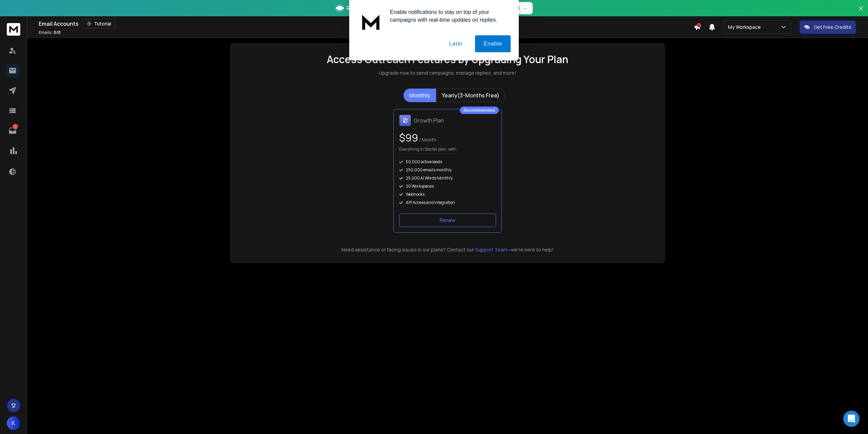 This screenshot has width=868, height=434. Describe the element at coordinates (420, 96) in the screenshot. I see `button: Monthly` at that location.